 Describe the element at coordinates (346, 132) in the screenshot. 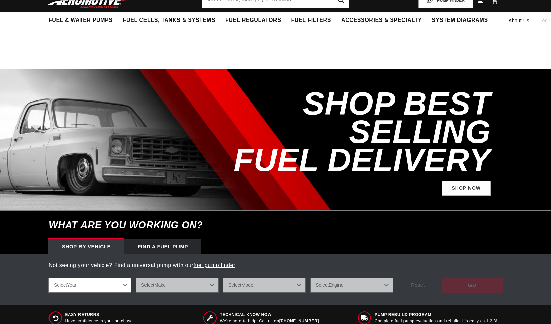

I see `h2: SHOP BEST SELLING FUEL DELIVERY` at that location.